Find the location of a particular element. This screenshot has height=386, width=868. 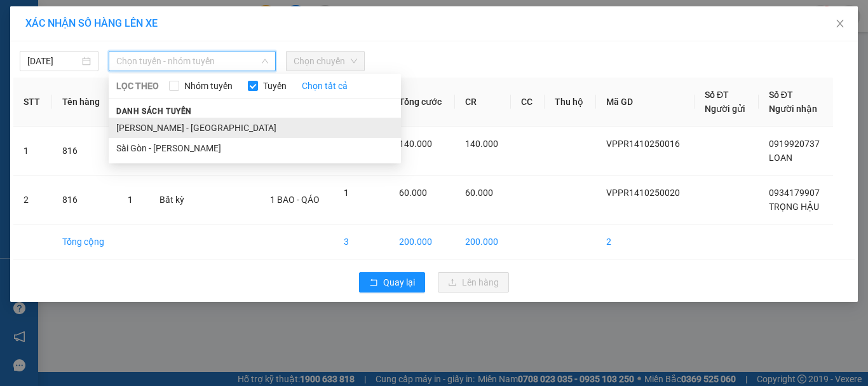

button: uploadLên hàng is located at coordinates (474, 282).